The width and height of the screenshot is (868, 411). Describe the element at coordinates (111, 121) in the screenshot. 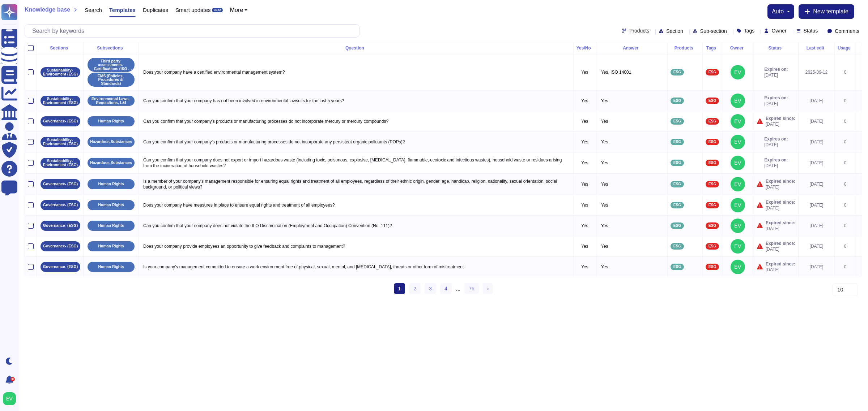

I see `p: Human Rights` at that location.